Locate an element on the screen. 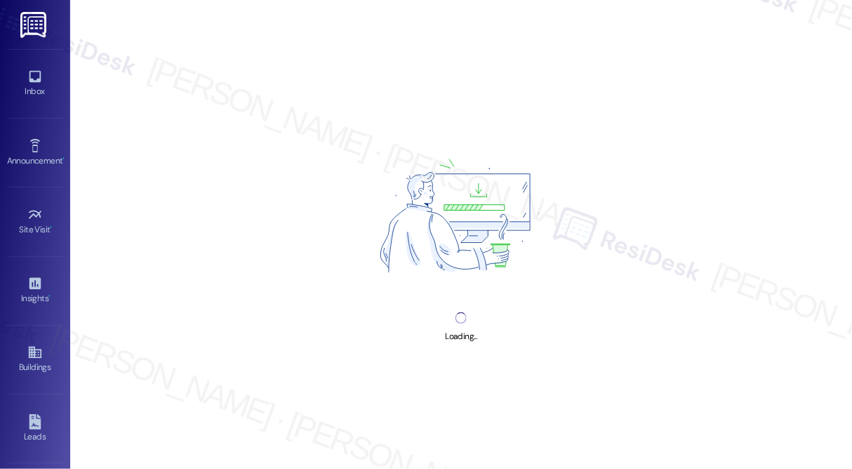  a: Buildings is located at coordinates (35, 359).